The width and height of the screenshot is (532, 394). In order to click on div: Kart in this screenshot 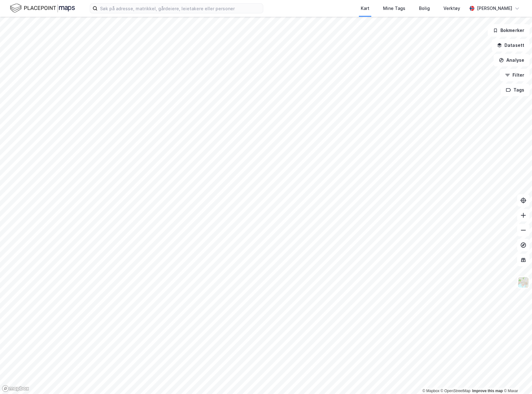, I will do `click(365, 8)`.